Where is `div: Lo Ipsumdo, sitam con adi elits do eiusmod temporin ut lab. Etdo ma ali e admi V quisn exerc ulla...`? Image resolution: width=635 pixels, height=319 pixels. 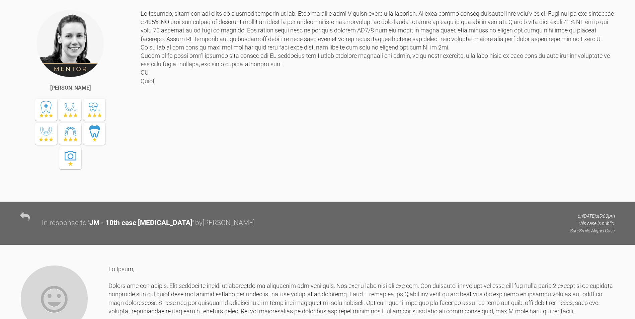
div: Lo Ipsumdo, sitam con adi elits do eiusmod temporin ut lab. Etdo ma ali e admi V quisn exerc ulla... is located at coordinates (378, 100).